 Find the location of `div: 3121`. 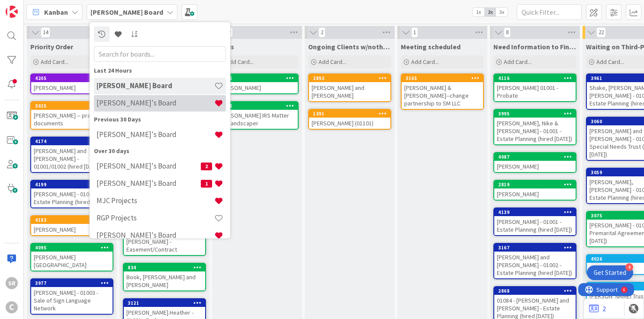

div: 3121 is located at coordinates (164, 303).